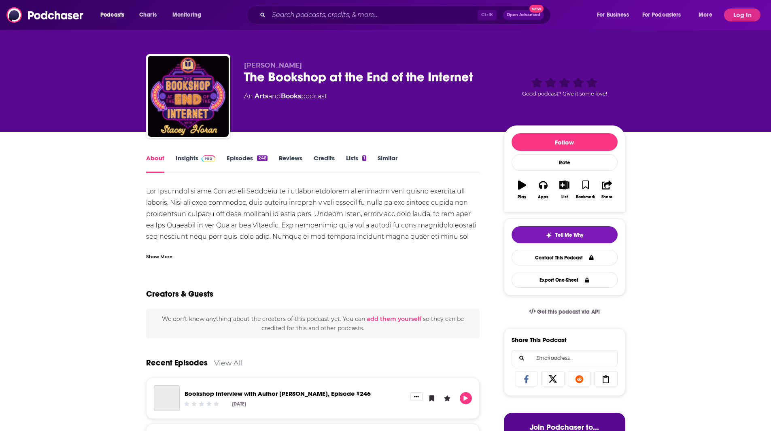  What do you see at coordinates (274, 96) in the screenshot?
I see `span: and` at bounding box center [274, 96].